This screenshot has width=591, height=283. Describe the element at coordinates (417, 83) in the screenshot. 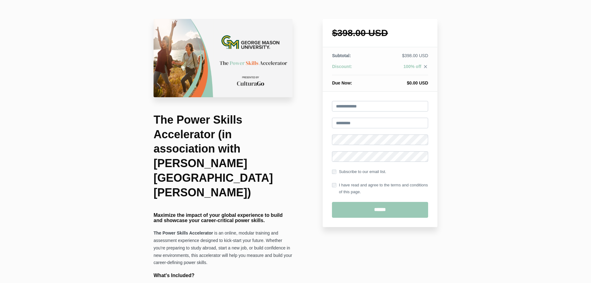

I see `span: $0.00 USD` at that location.